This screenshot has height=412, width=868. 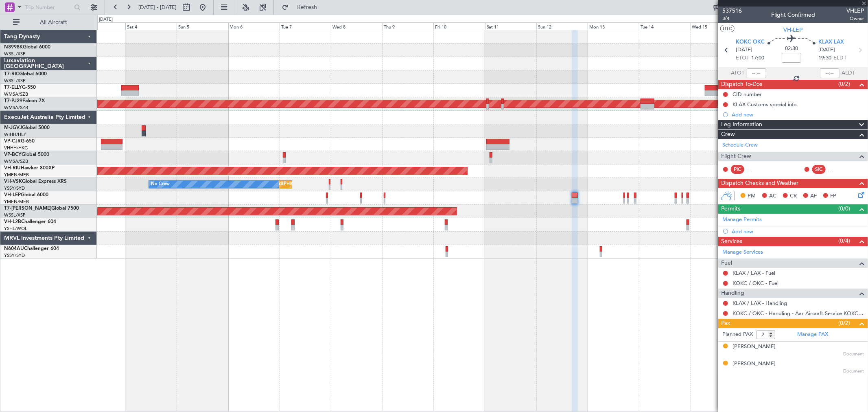 What do you see at coordinates (613, 26) in the screenshot?
I see `div: Mon 13` at bounding box center [613, 26].